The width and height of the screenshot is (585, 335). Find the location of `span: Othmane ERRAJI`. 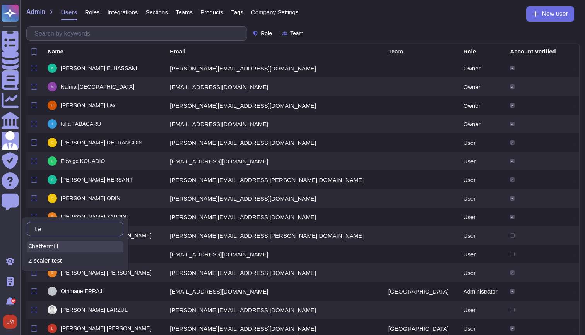

span: Othmane ERRAJI is located at coordinates (82, 291).